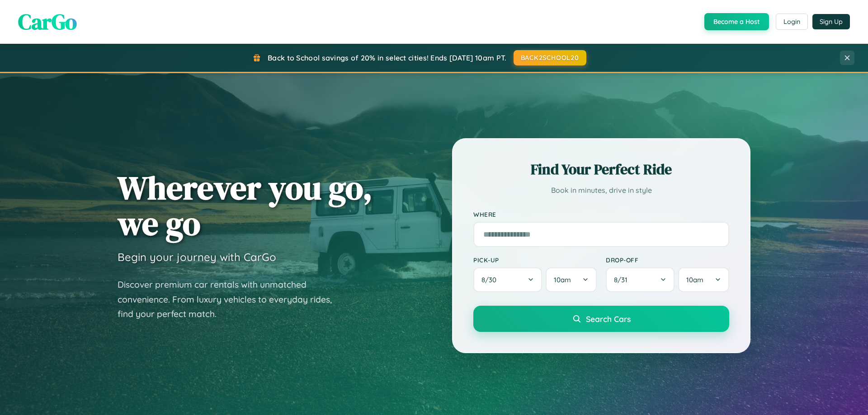 Image resolution: width=868 pixels, height=415 pixels. What do you see at coordinates (231, 299) in the screenshot?
I see `p: Discover premium car rentals with unmatched convenience. From luxury vehicles to everyday rides, ...` at bounding box center [231, 299].